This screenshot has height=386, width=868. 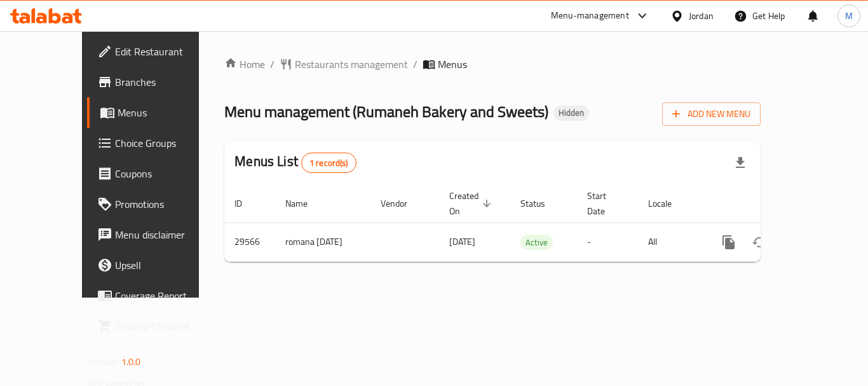 What do you see at coordinates (711, 114) in the screenshot?
I see `button: Add New Menu` at bounding box center [711, 114].